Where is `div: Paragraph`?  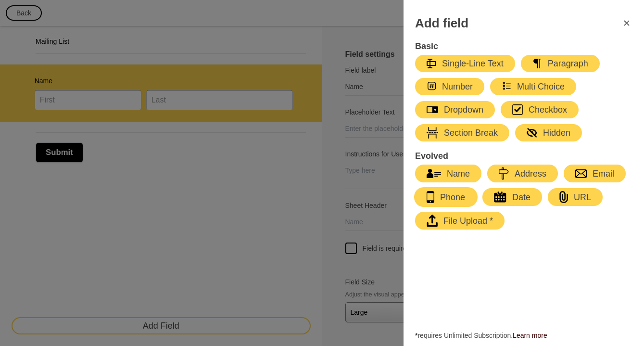 div: Paragraph is located at coordinates (560, 63).